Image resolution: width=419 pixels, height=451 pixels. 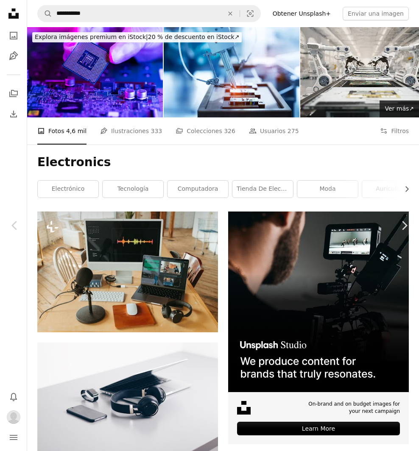 I want to click on img: Avatar del usuario Farlie Orna, so click(x=14, y=417).